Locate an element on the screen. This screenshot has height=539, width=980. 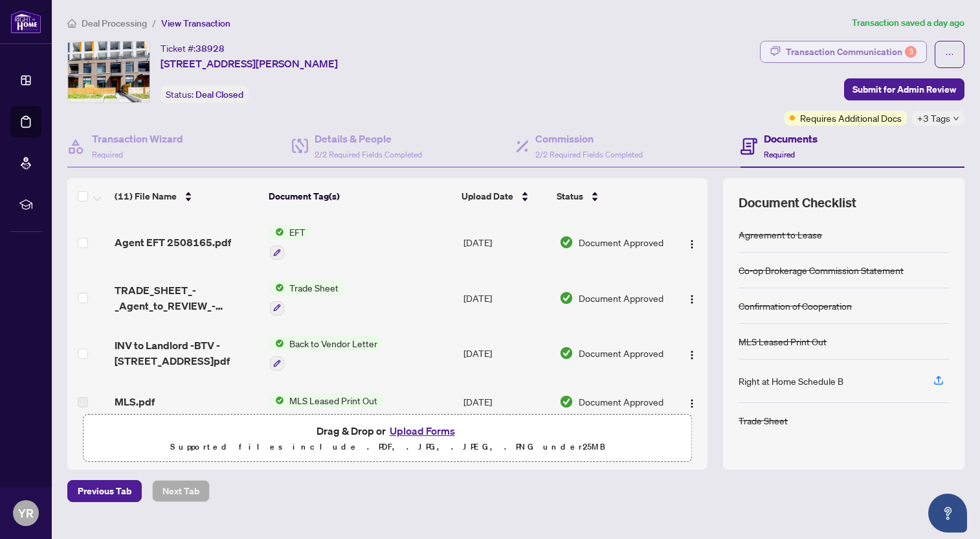
h4: Commission is located at coordinates (589, 139).